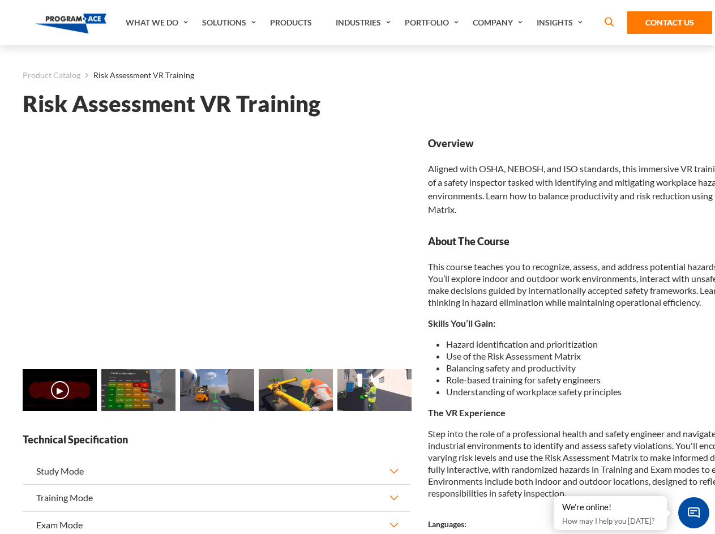 Image resolution: width=715 pixels, height=534 pixels. Describe the element at coordinates (610, 507) in the screenshot. I see `div: We're online!` at that location.